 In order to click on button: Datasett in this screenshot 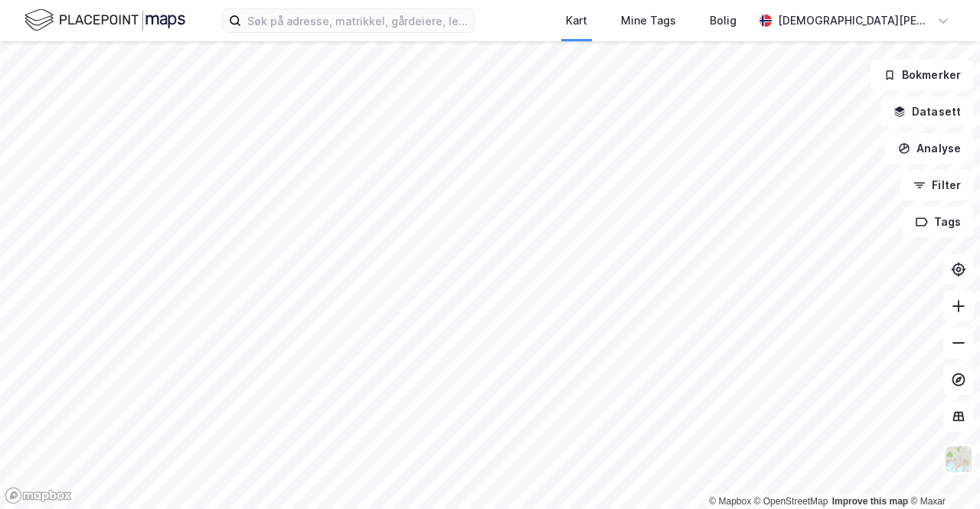, I will do `click(928, 112)`.